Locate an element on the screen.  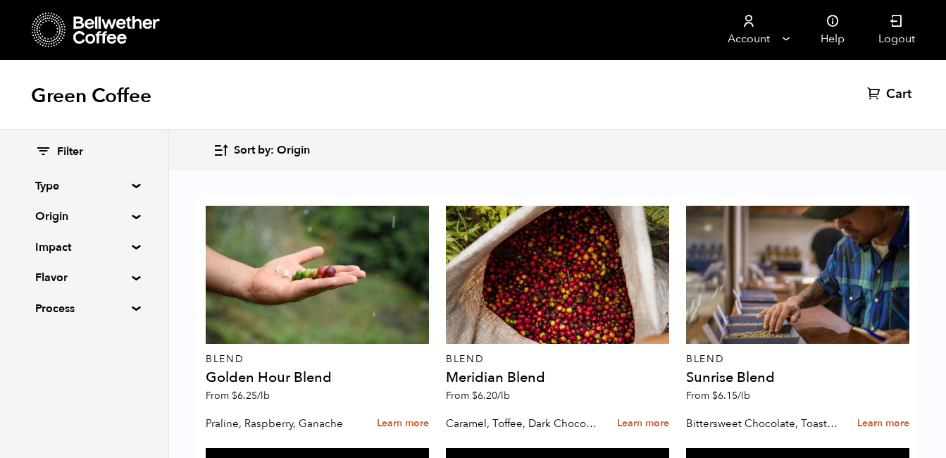
h4: Sunrise Blend is located at coordinates (797, 378).